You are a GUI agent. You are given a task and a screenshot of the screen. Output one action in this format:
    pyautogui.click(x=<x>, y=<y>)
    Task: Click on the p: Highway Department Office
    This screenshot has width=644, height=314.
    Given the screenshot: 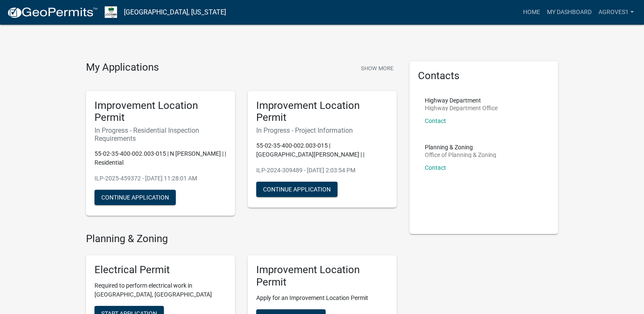 What is the action you would take?
    pyautogui.click(x=461, y=108)
    